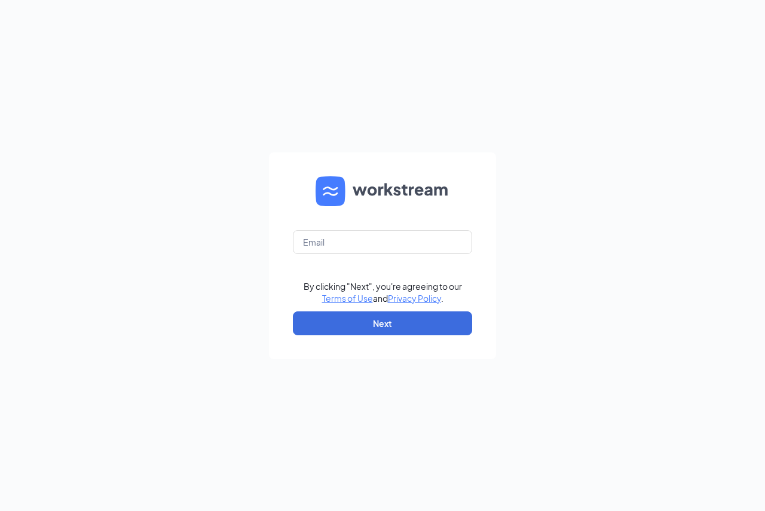  Describe the element at coordinates (383, 323) in the screenshot. I see `button: Next` at that location.